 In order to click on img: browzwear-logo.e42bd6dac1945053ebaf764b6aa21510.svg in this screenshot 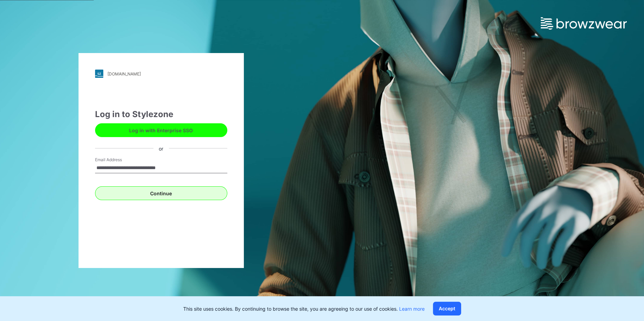, I will do `click(584, 23)`.